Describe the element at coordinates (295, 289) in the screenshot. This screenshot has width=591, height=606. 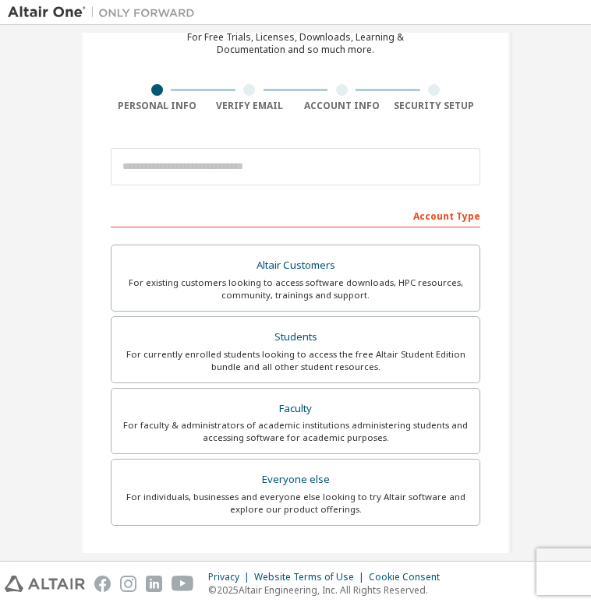
I see `div: For existing customers looking to access software downloads, HPC resources, community, trainings ...` at that location.